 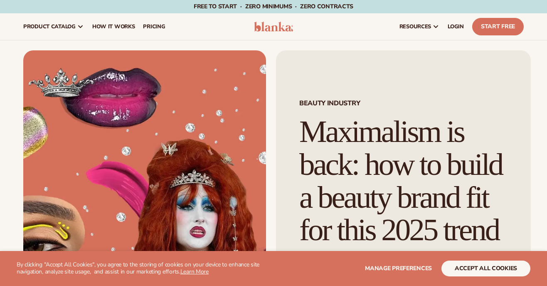 I want to click on img: logo, so click(x=274, y=27).